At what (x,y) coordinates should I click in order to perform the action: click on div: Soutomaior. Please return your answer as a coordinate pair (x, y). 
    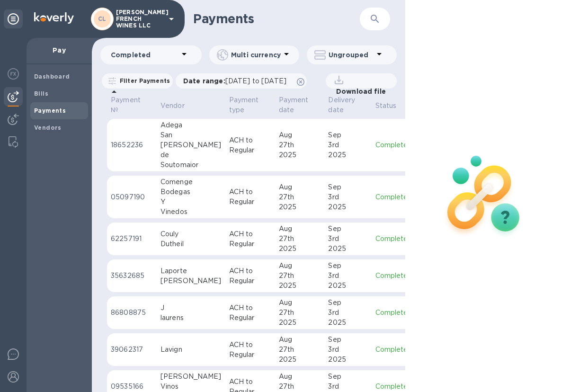
    Looking at the image, I should click on (191, 165).